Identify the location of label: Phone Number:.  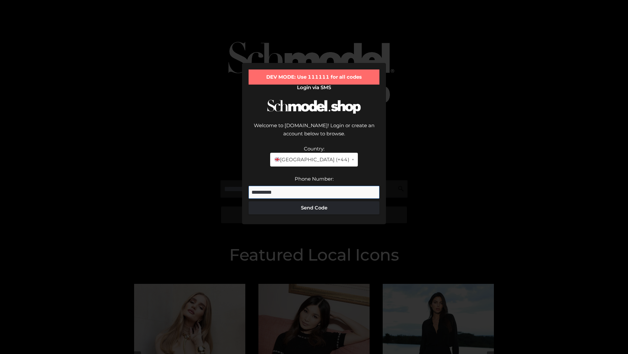
(314, 178).